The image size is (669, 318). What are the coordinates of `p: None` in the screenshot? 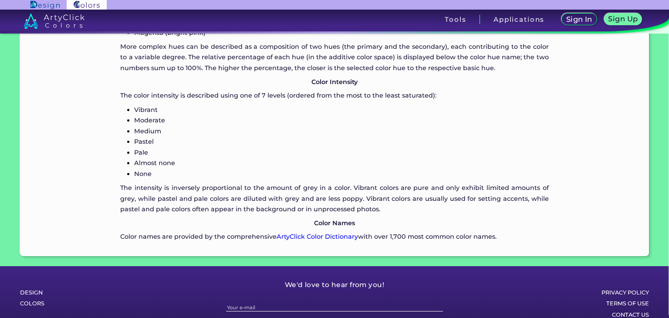 It's located at (341, 174).